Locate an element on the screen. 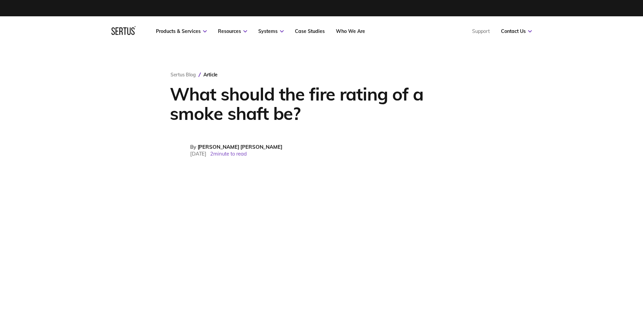 This screenshot has height=324, width=643. a: Case Studies is located at coordinates (310, 31).